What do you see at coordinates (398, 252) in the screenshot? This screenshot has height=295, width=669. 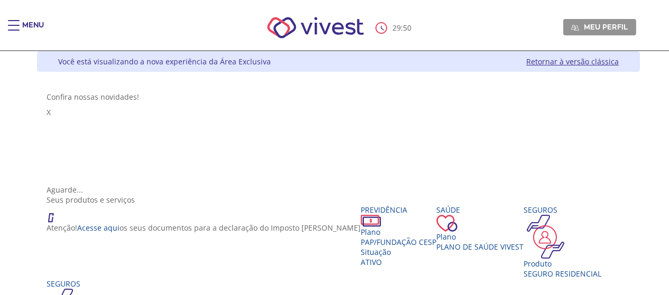 I see `div: Situação` at bounding box center [398, 252].